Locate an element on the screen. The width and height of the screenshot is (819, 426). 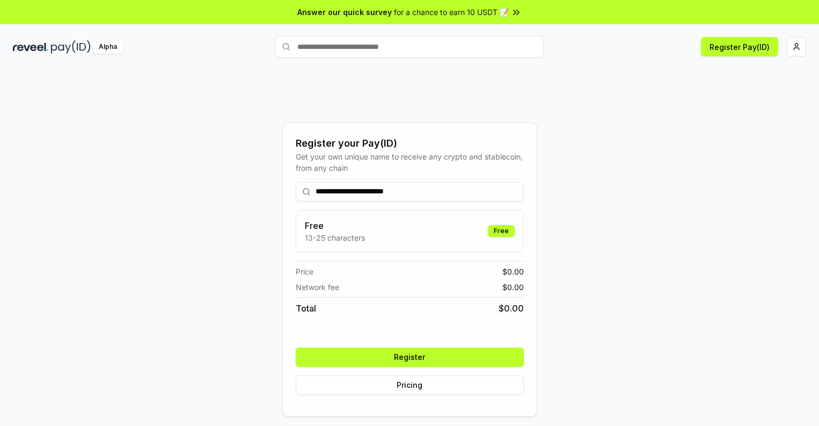
span: for a chance to earn 10 USDT 📝 is located at coordinates (452, 12).